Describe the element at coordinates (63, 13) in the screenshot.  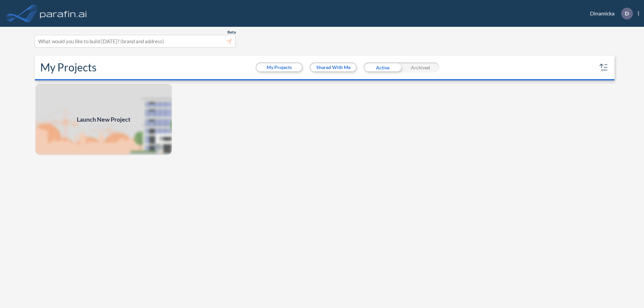
I see `img: logo` at that location.